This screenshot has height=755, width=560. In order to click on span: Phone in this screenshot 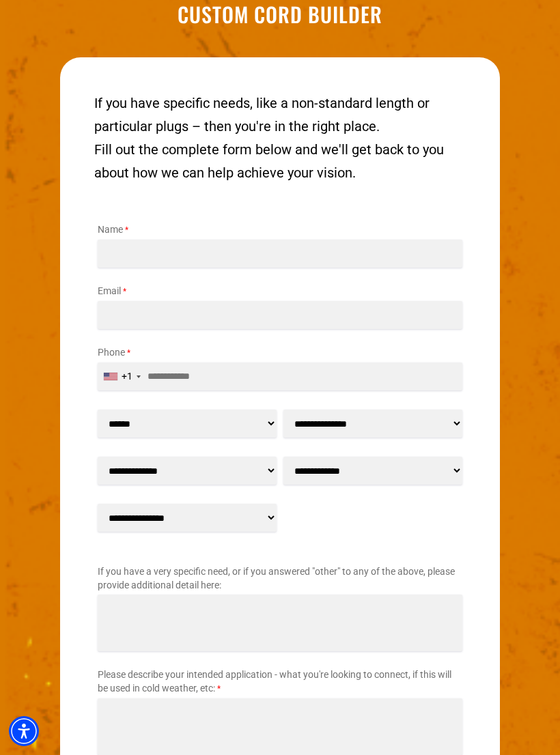, I will do `click(111, 352)`.